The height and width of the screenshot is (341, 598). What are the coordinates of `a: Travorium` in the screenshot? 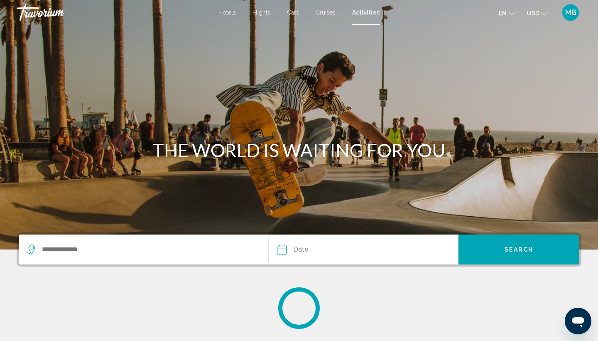 It's located at (113, 12).